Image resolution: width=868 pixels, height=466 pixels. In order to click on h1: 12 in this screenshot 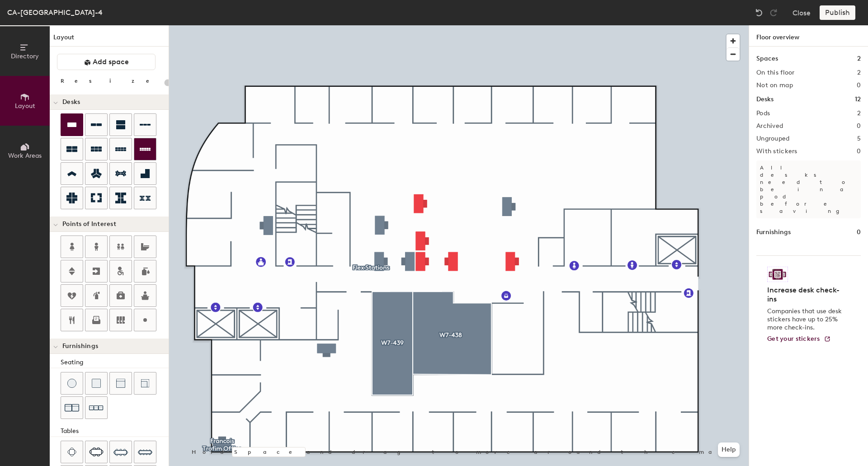, I will do `click(858, 99)`.